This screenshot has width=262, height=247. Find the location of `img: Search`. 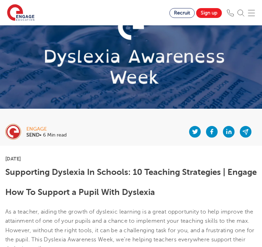

img: Search is located at coordinates (241, 13).